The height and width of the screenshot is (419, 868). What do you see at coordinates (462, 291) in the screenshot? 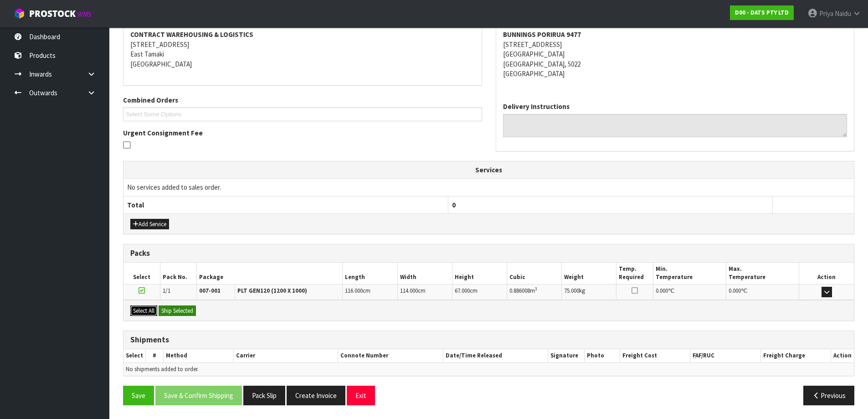
I see `span: 67.000` at bounding box center [462, 291].